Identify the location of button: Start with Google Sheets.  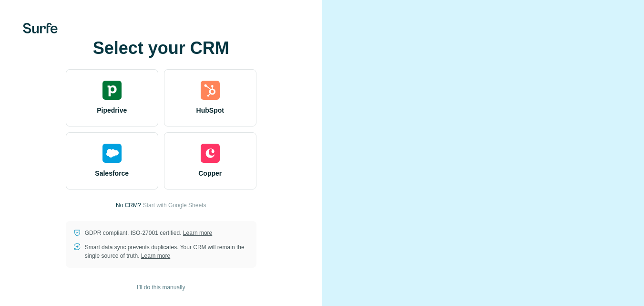
(175, 206).